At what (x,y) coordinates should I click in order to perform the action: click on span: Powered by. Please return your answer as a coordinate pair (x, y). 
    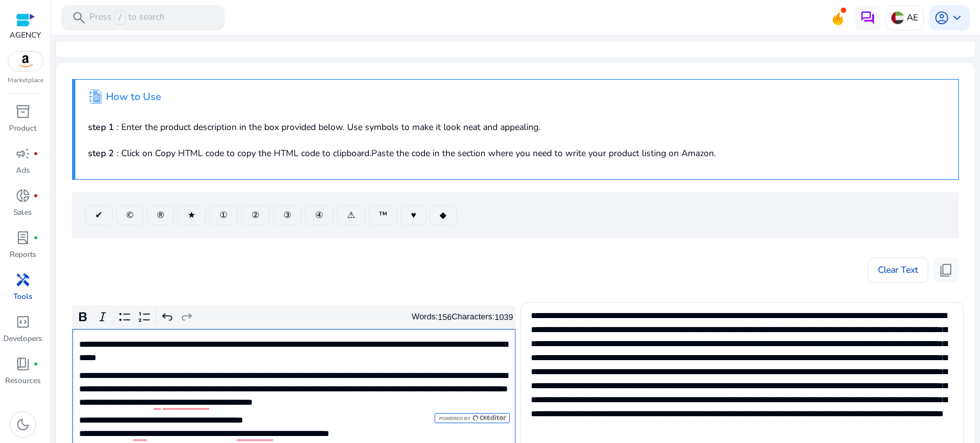
    Looking at the image, I should click on (453, 418).